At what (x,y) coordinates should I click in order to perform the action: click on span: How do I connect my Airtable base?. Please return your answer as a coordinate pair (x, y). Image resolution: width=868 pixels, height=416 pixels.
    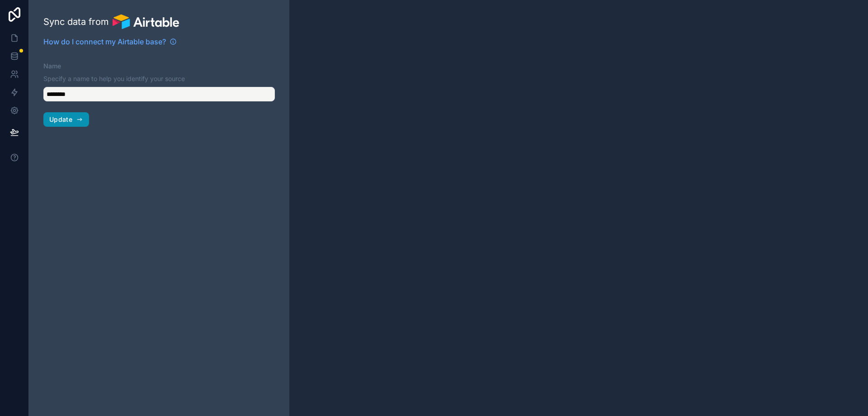
    Looking at the image, I should click on (104, 42).